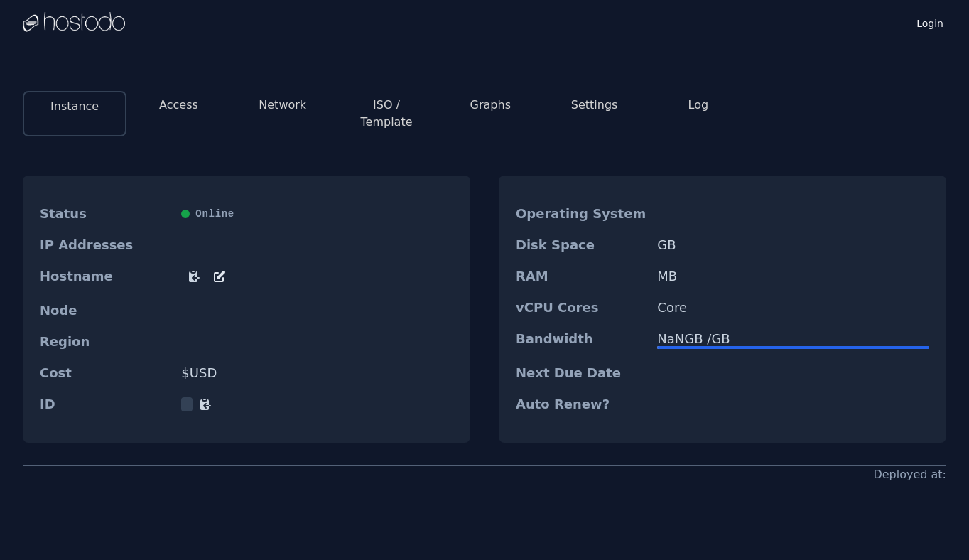 Image resolution: width=969 pixels, height=560 pixels. Describe the element at coordinates (317, 373) in the screenshot. I see `dd: $ USD` at that location.